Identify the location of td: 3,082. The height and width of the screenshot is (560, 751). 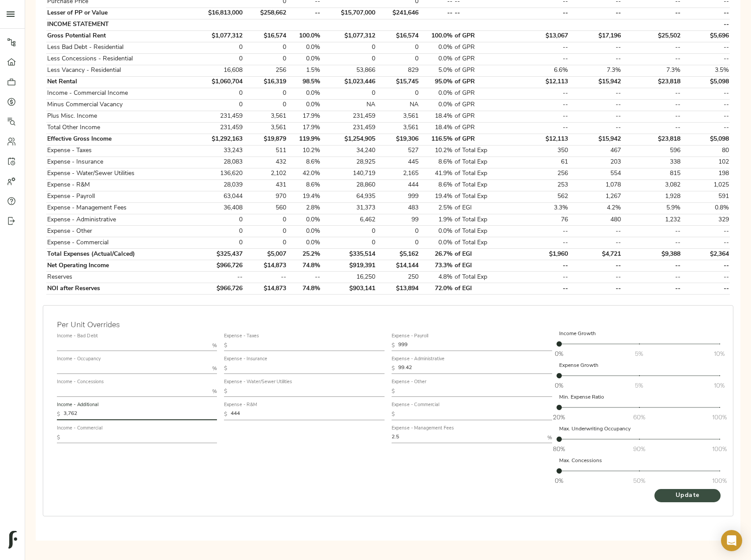
(652, 185).